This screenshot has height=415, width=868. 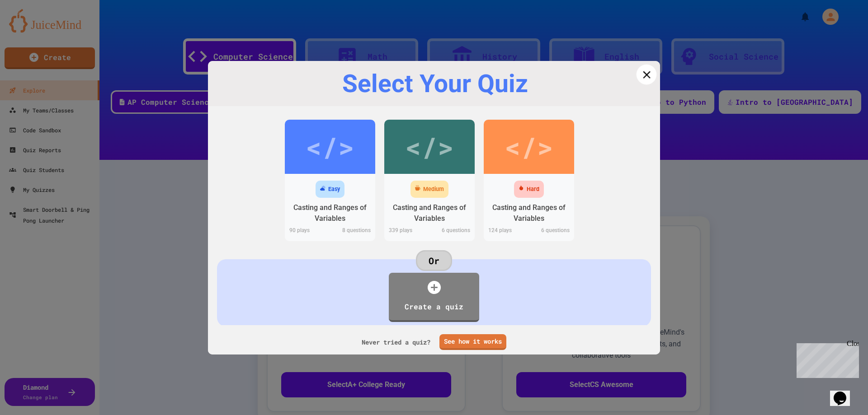 I want to click on span: Never tried a quiz?, so click(x=396, y=342).